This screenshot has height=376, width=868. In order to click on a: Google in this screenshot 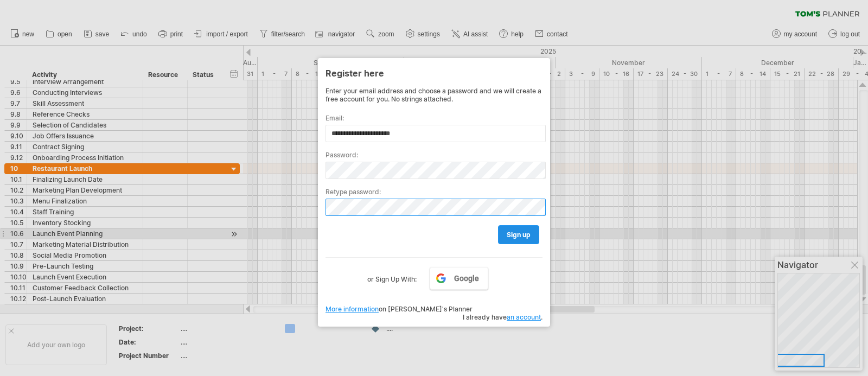, I will do `click(459, 278)`.